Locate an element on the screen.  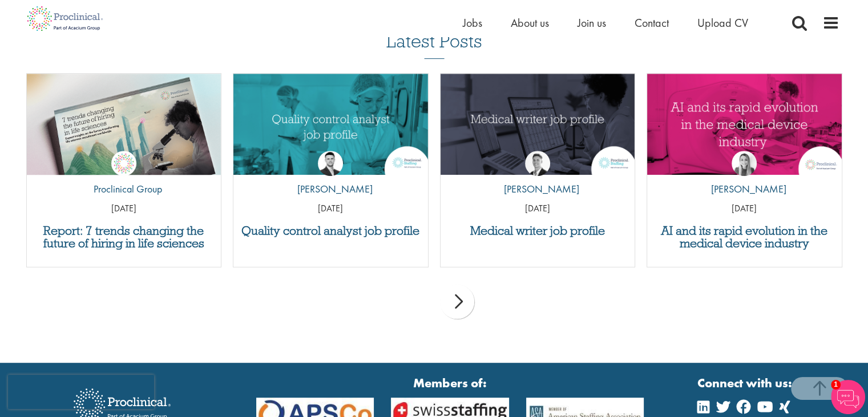
span: About us is located at coordinates (530, 23).